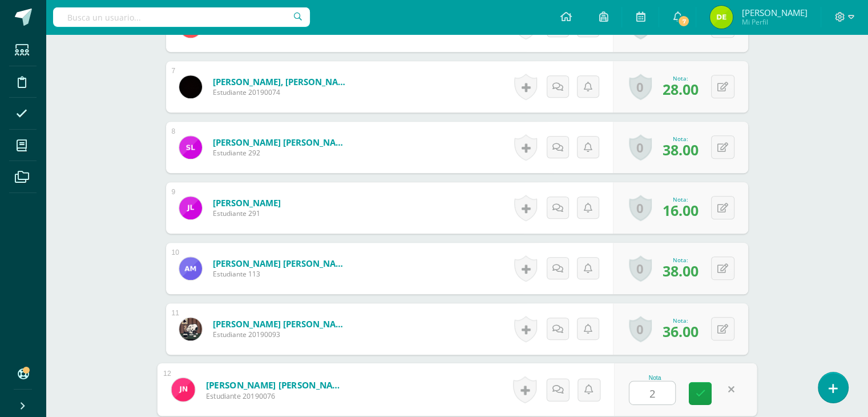 Image resolution: width=868 pixels, height=417 pixels. Describe the element at coordinates (655, 377) in the screenshot. I see `div: Nota` at that location.